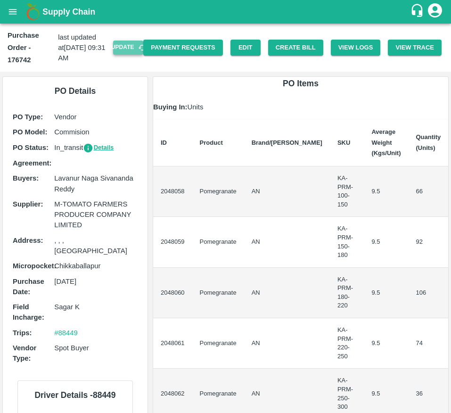  What do you see at coordinates (30, 132) in the screenshot?
I see `b: PO Model :` at bounding box center [30, 132].